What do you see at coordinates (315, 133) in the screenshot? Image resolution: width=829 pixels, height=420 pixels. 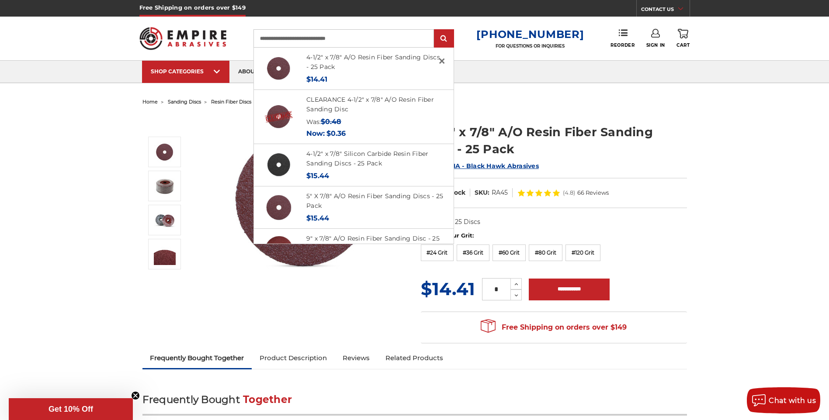 I see `span: Now:` at bounding box center [315, 133].